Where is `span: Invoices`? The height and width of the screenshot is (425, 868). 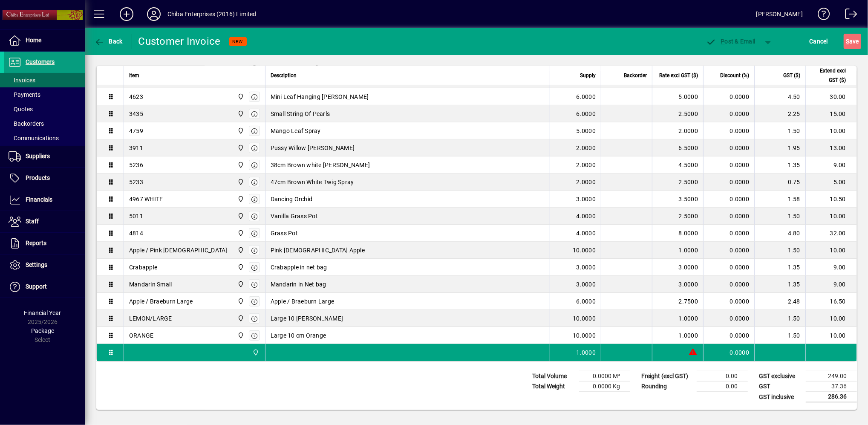 span: Invoices is located at coordinates (21, 80).